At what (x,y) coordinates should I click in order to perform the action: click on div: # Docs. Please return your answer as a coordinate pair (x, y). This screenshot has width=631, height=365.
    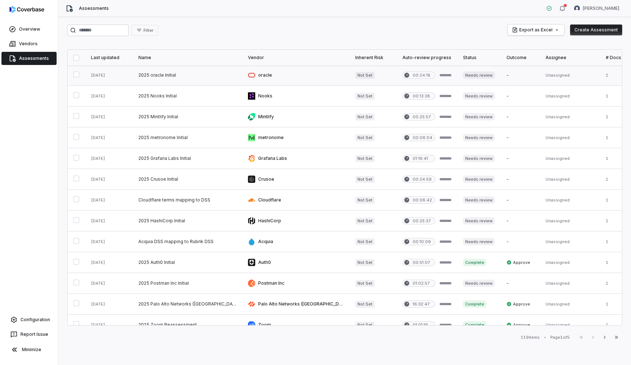
    Looking at the image, I should click on (613, 58).